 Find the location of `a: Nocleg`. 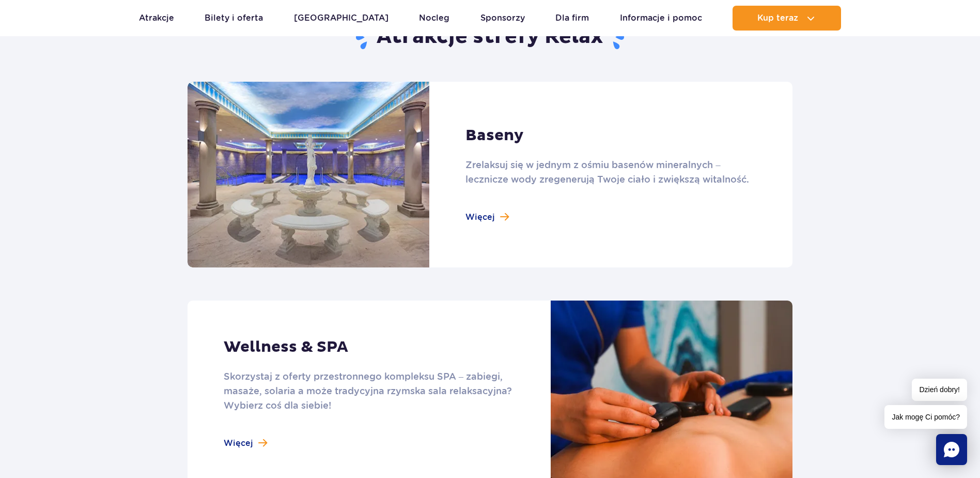

a: Nocleg is located at coordinates (434, 18).